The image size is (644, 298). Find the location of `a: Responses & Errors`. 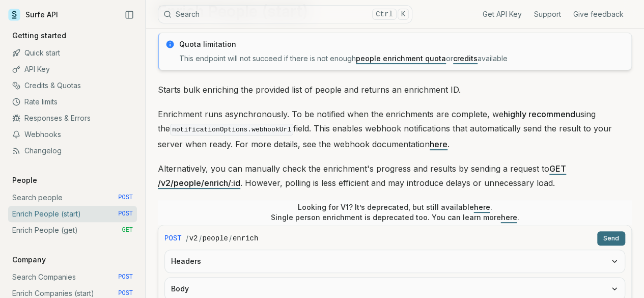

a: Responses & Errors is located at coordinates (73, 118).